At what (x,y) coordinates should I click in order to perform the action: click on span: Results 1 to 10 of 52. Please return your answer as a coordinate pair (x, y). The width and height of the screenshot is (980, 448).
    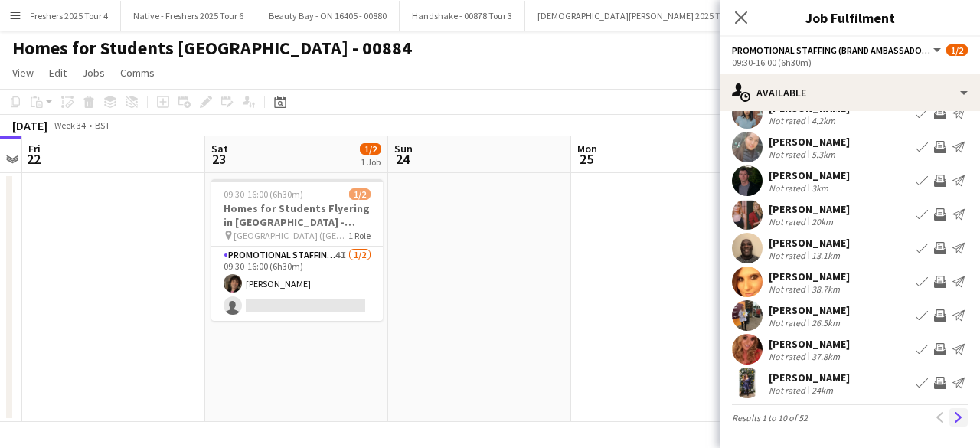
    Looking at the image, I should click on (770, 418).